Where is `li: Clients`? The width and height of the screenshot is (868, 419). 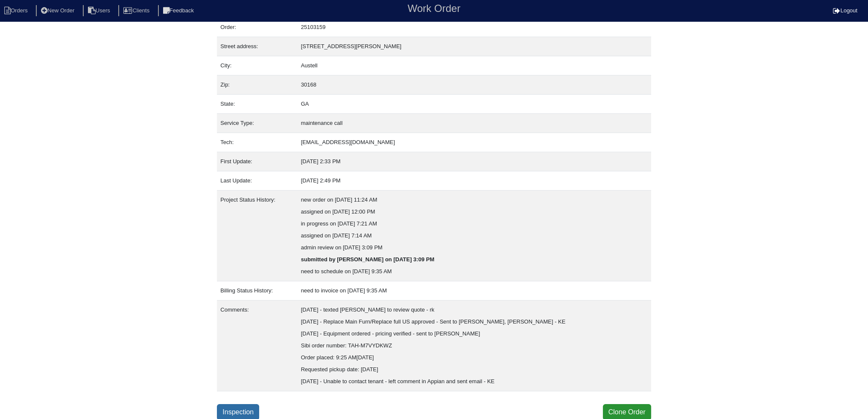 li: Clients is located at coordinates (137, 10).